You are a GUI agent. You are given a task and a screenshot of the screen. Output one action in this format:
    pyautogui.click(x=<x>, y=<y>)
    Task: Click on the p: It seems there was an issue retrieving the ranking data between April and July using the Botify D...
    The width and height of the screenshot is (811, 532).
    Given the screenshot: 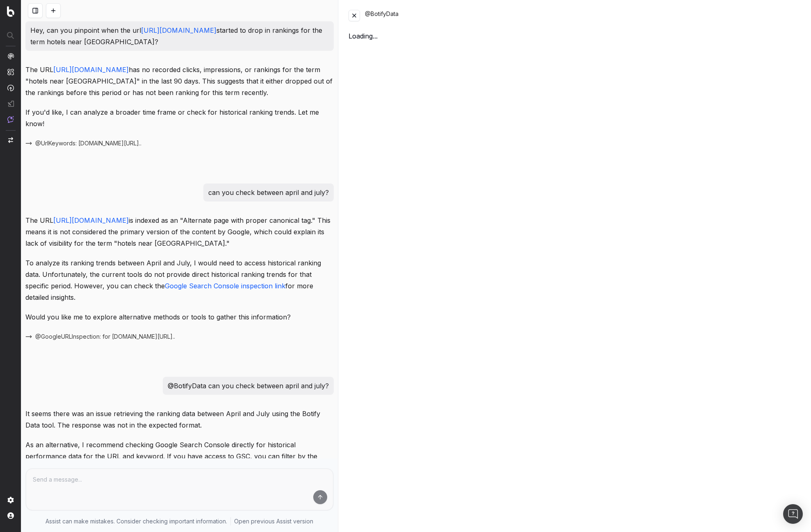 What is the action you would take?
    pyautogui.click(x=180, y=419)
    